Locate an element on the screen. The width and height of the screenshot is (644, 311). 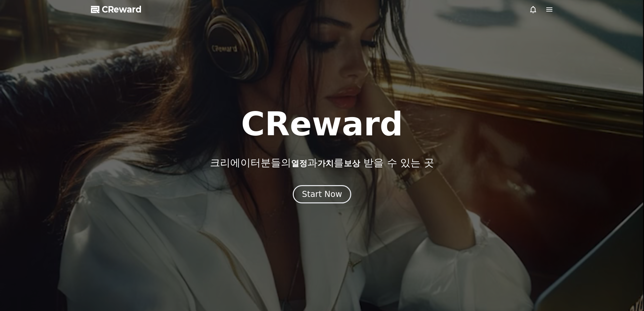
h1: CReward is located at coordinates (322, 124).